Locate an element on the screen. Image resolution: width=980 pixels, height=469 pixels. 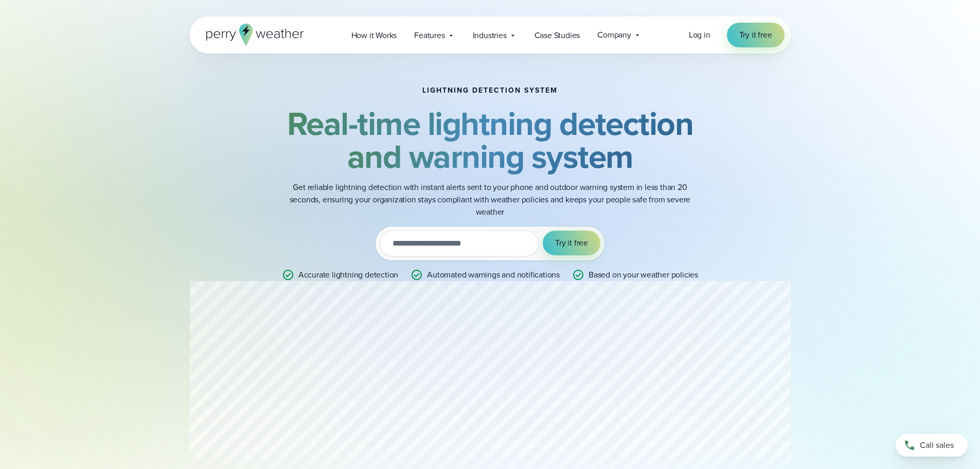
strong: Real-time lightning detection and warning system is located at coordinates (491, 140).